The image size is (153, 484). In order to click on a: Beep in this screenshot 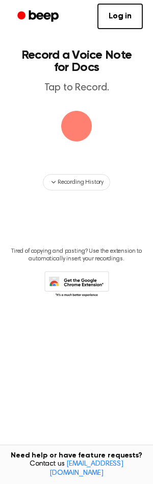, I will do `click(39, 16)`.